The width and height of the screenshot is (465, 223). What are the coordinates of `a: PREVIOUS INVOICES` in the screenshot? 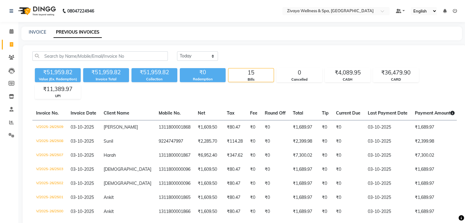 It's located at (78, 32).